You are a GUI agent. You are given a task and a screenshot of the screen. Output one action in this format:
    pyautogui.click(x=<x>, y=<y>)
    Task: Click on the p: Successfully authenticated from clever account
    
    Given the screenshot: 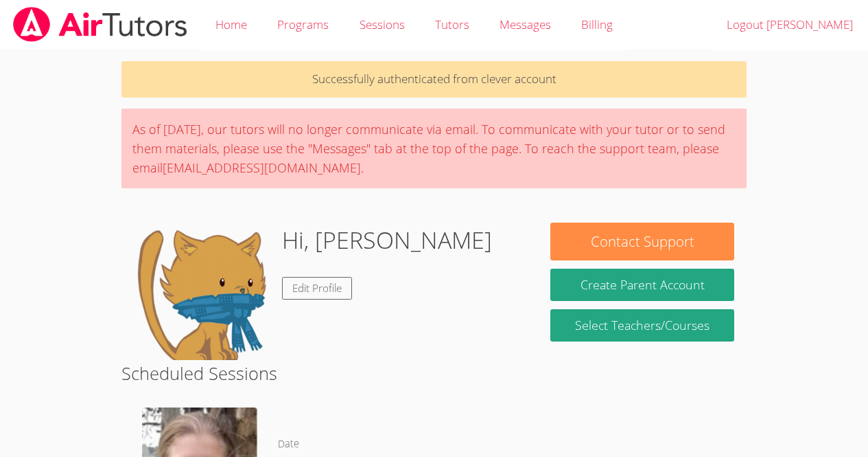 What is the action you would take?
    pyautogui.click(x=434, y=79)
    